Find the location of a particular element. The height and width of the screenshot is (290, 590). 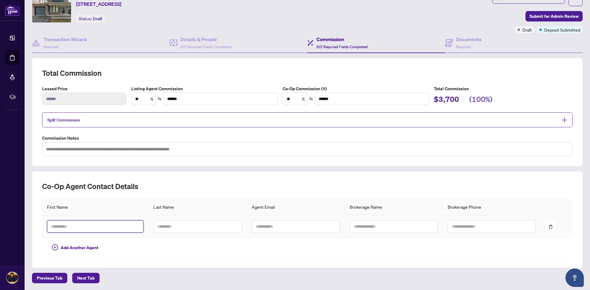

span: Next Tab is located at coordinates (86, 278).